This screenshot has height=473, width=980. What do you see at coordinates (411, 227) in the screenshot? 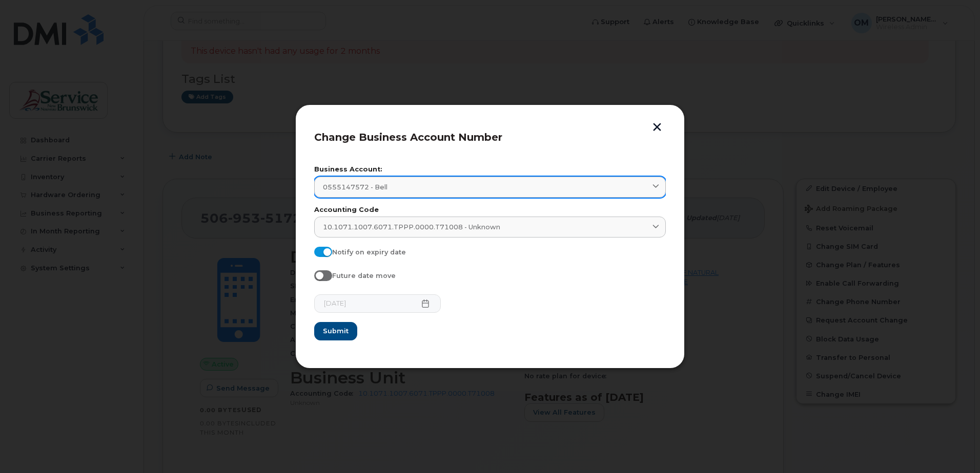
I see `span: 10.1071.1007.6071.TPPP.0000.T71008 - Unknown` at bounding box center [411, 227].